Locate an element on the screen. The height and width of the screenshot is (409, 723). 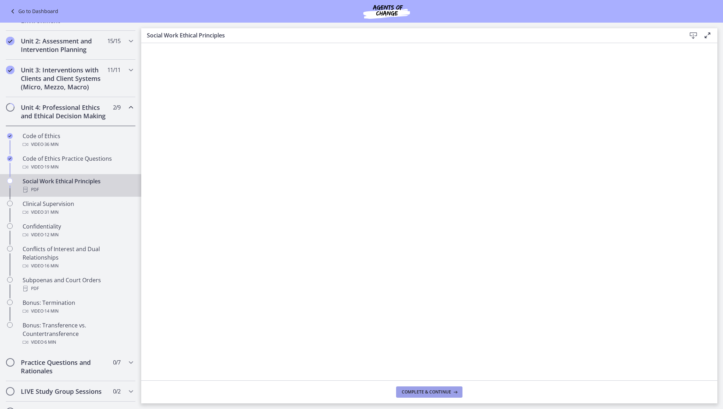
h3: Social Work Ethical Principles is located at coordinates (411, 35).